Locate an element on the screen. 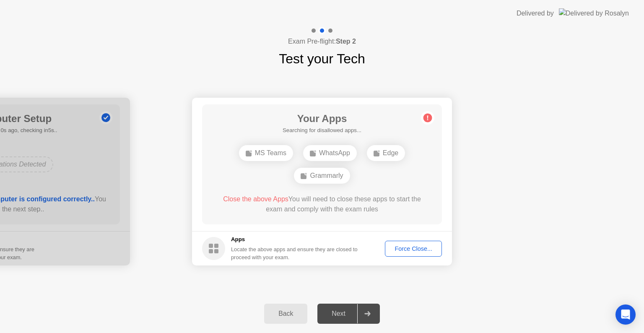  span: Close the above Apps is located at coordinates (256, 199).